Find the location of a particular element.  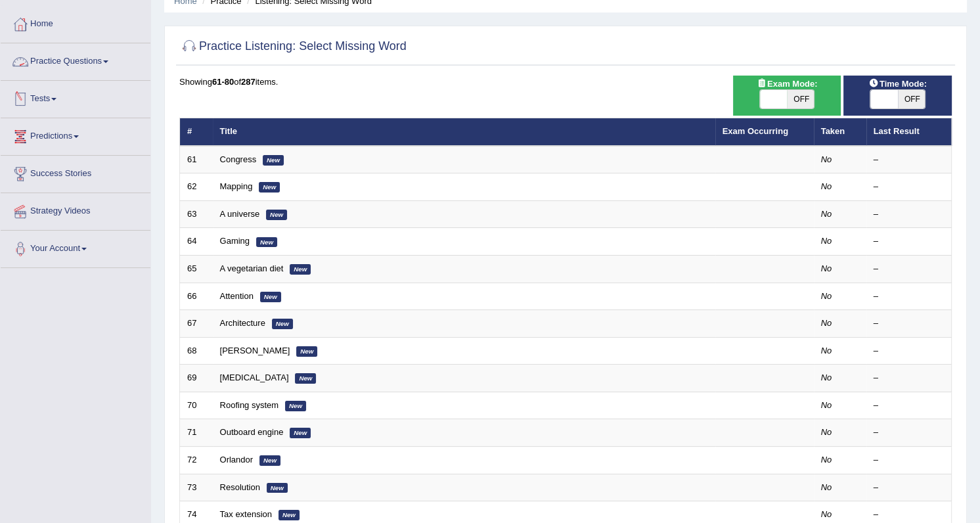

th: Title is located at coordinates (463, 132).